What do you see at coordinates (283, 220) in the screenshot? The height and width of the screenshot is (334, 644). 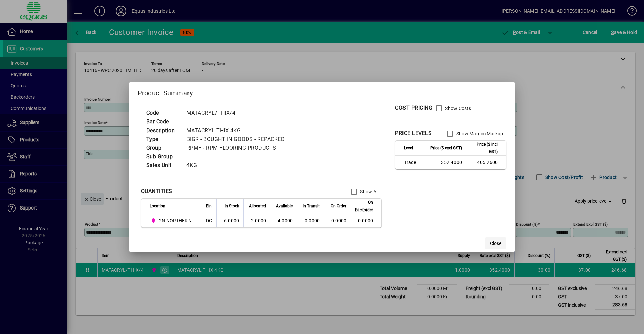 I see `td: 4.0000` at bounding box center [283, 220].